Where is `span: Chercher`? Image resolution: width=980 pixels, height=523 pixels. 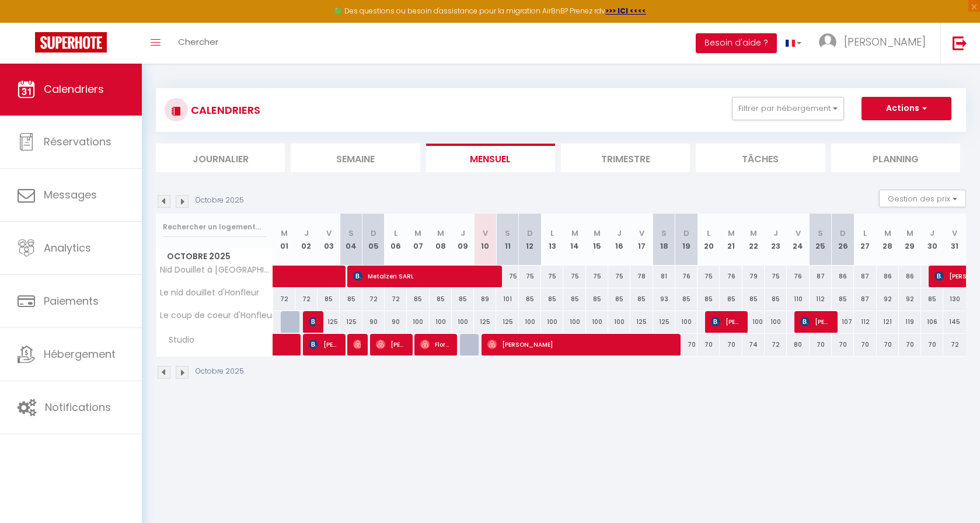 span: Chercher is located at coordinates (198, 41).